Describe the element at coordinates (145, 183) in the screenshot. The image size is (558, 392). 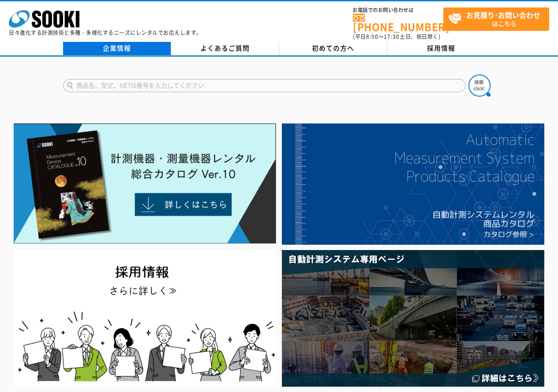
I see `img: Catalog Ver10` at that location.